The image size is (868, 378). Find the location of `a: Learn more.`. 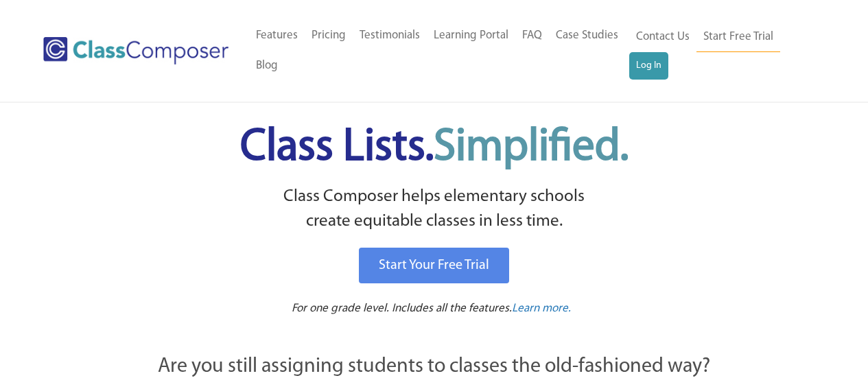

a: Learn more. is located at coordinates (541, 309).